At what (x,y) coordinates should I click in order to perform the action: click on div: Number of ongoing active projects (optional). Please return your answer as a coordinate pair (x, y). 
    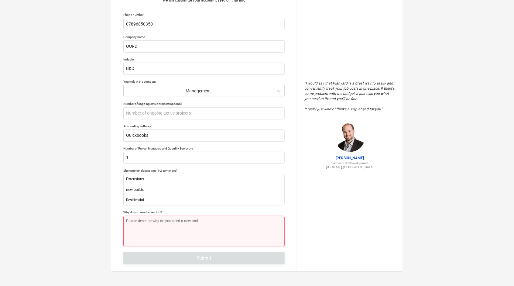
    Looking at the image, I should click on (204, 104).